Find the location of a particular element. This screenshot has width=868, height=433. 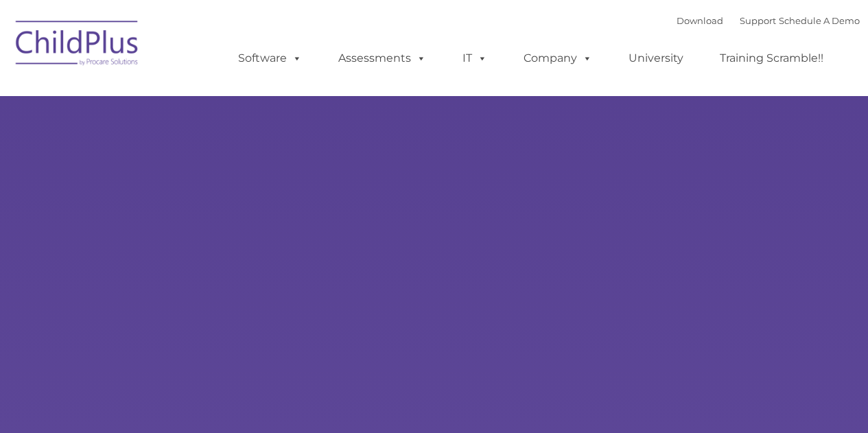

a: Support is located at coordinates (758, 21).